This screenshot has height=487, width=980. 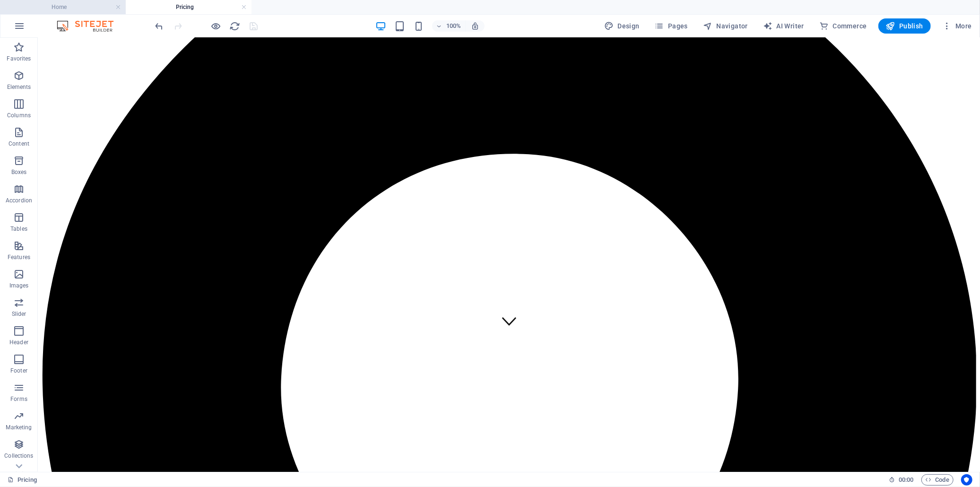 I want to click on span: Commerce, so click(x=843, y=26).